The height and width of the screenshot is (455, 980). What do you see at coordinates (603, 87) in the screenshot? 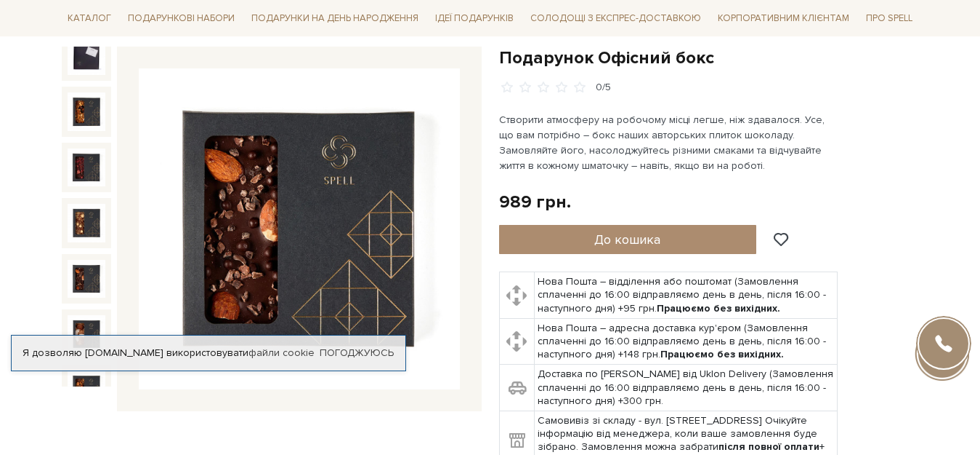
I see `div: 0/5` at bounding box center [603, 87].